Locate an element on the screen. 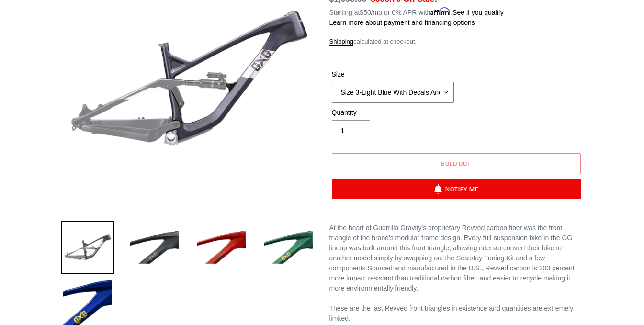  a: See if you qualify - Learn more about Affirm Financing (opens in modal) is located at coordinates (478, 13).